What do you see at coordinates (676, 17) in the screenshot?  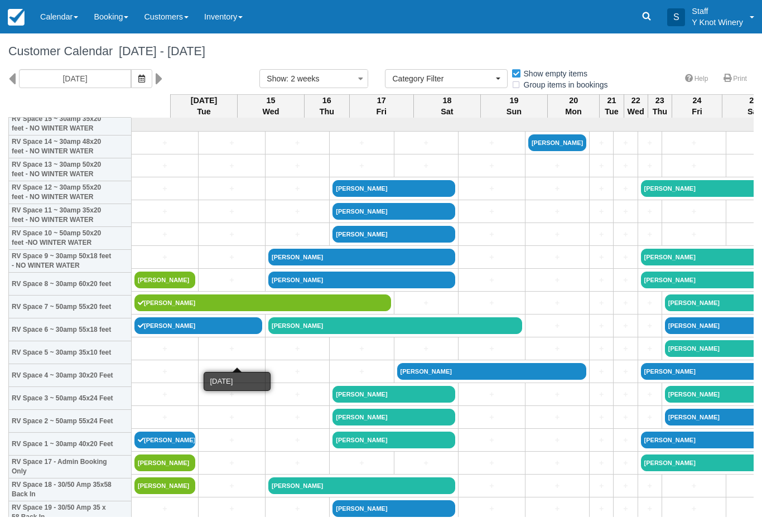 I see `div: S` at bounding box center [676, 17].